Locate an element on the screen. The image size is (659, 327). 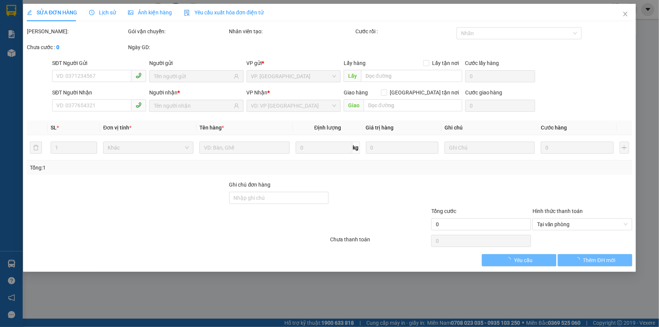
span: Giao is located at coordinates (353, 105).